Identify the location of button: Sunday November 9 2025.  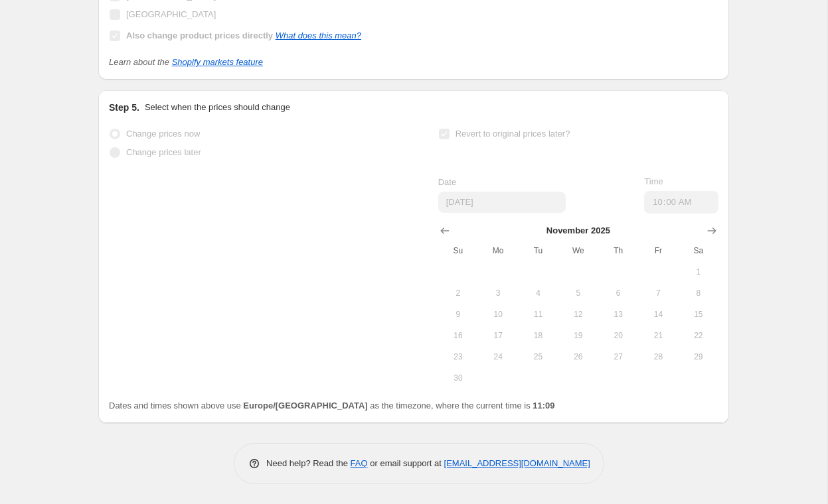
(459, 315).